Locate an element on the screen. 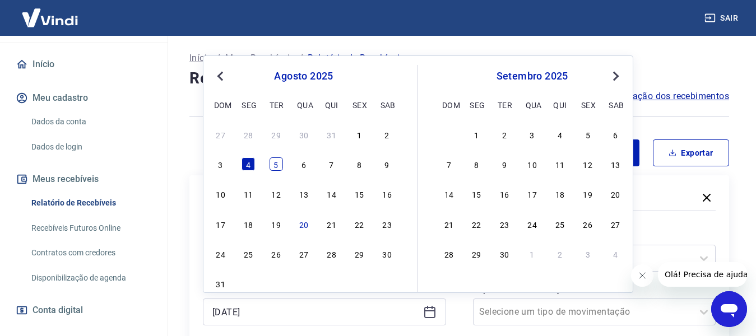 The image size is (756, 336). div: Choose segunda-feira, 25 de agosto de 2025 is located at coordinates (248, 254).